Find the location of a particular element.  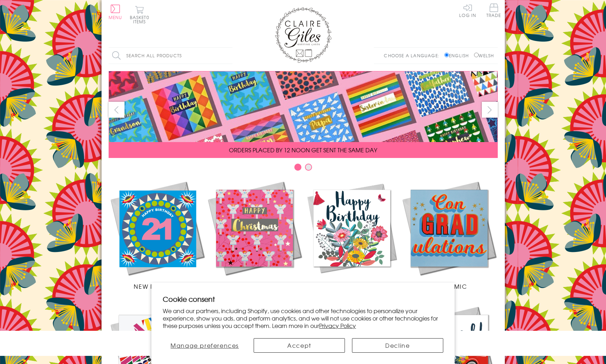

button: Basket0 items is located at coordinates (139, 15).